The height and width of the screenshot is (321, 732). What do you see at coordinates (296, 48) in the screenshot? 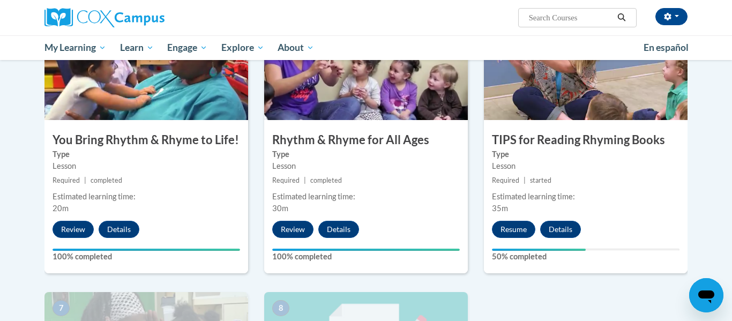
I see `a: About` at bounding box center [296, 48].